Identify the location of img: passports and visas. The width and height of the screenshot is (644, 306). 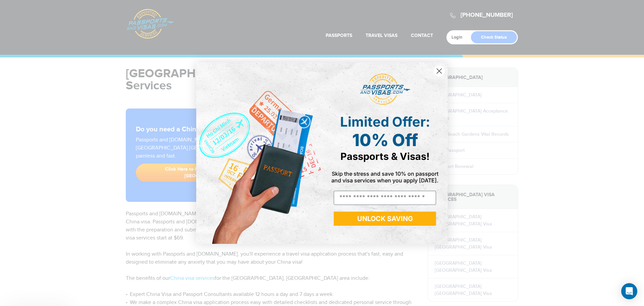
(385, 89).